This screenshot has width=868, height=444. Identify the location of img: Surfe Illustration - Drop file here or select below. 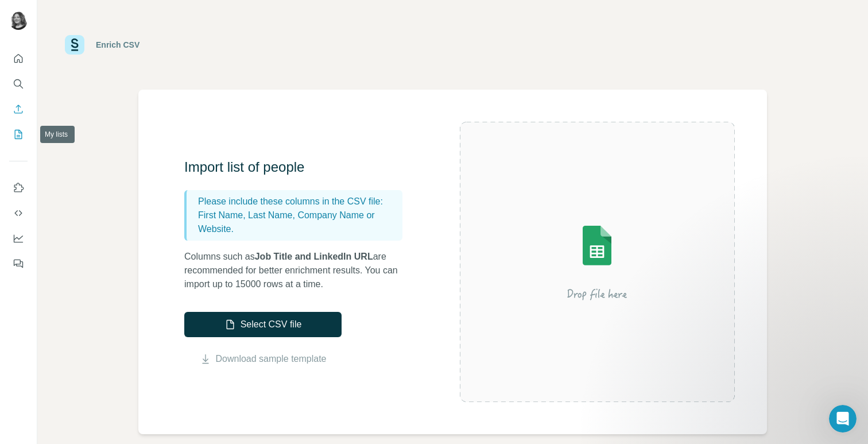
(597, 262).